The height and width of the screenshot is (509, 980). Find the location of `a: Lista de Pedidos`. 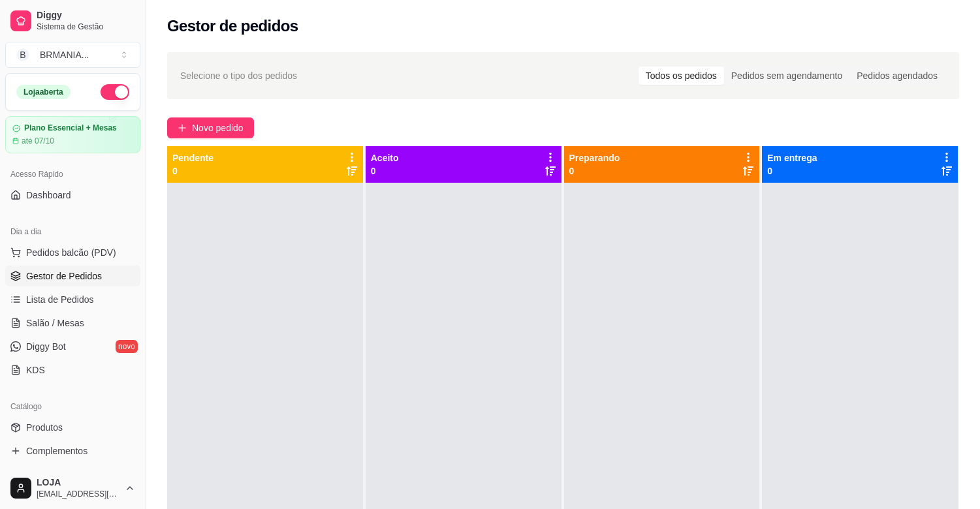

a: Lista de Pedidos is located at coordinates (72, 300).